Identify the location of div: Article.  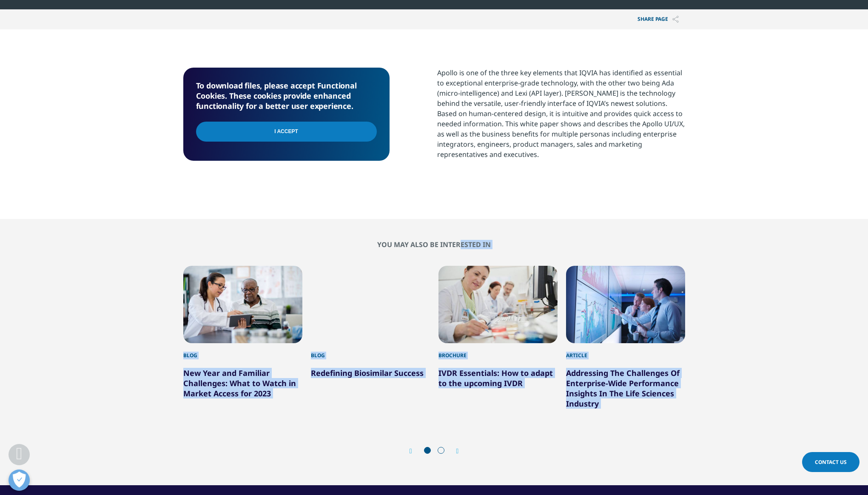
(625, 351).